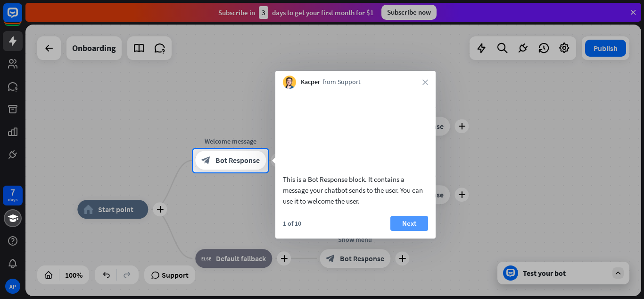 Image resolution: width=644 pixels, height=299 pixels. I want to click on i: block_bot_response, so click(206, 161).